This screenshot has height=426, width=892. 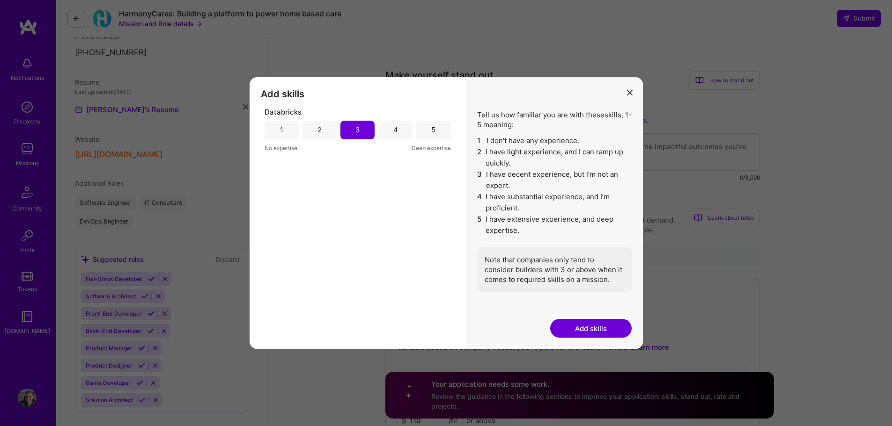 I want to click on li: I have decent experience, but I'm not an expert., so click(x=554, y=180).